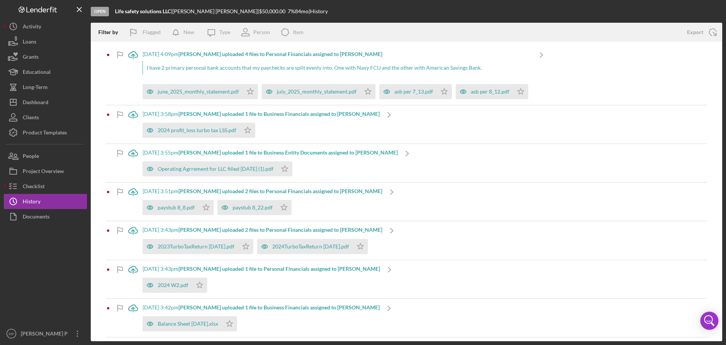 The width and height of the screenshot is (726, 345). I want to click on button: july_2025_monthly_statement.pdf, so click(318, 92).